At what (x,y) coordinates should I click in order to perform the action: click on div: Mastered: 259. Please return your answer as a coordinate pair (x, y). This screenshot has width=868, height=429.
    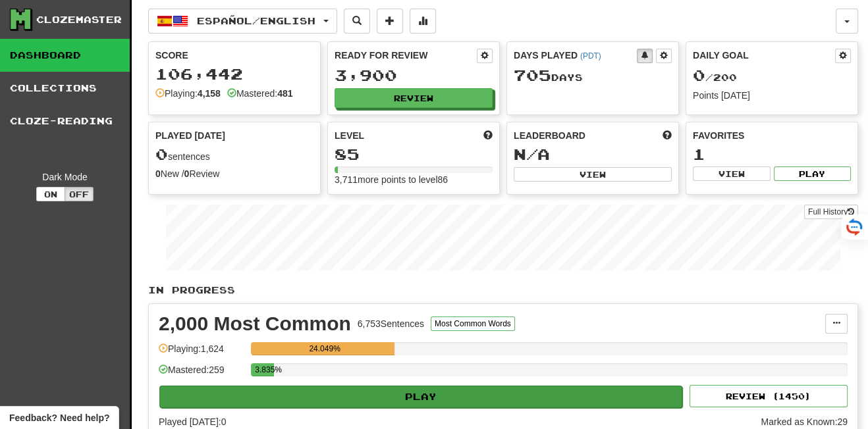
    Looking at the image, I should click on (202, 374).